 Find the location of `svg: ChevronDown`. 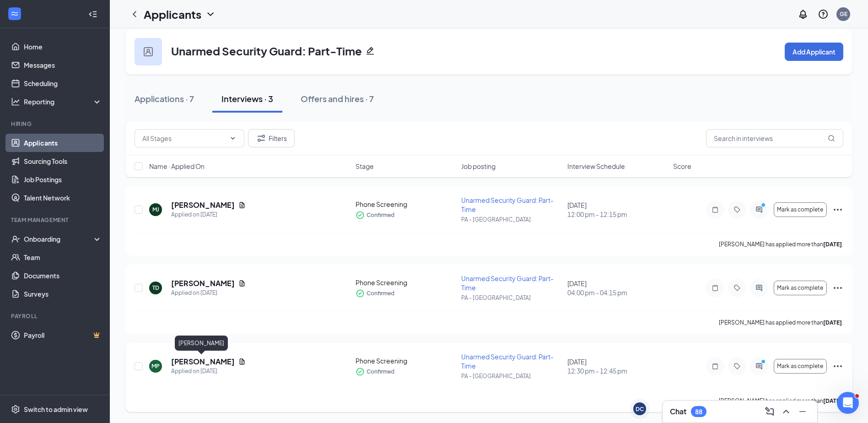

svg: ChevronDown is located at coordinates (210, 14).